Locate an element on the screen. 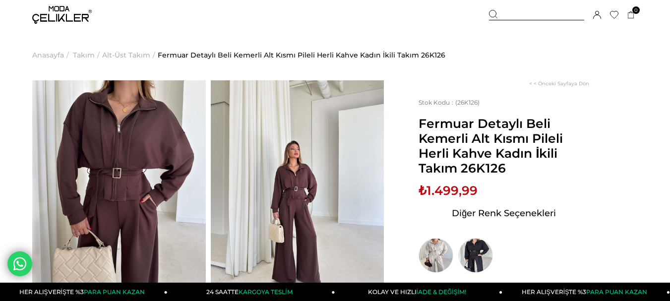 The image size is (670, 301). span: (26K126) is located at coordinates (449, 102).